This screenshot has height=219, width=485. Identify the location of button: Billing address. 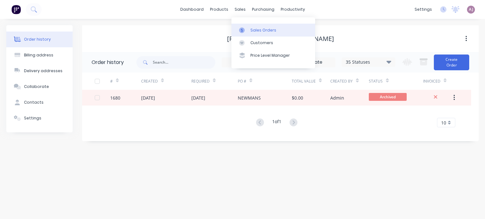
(39, 55).